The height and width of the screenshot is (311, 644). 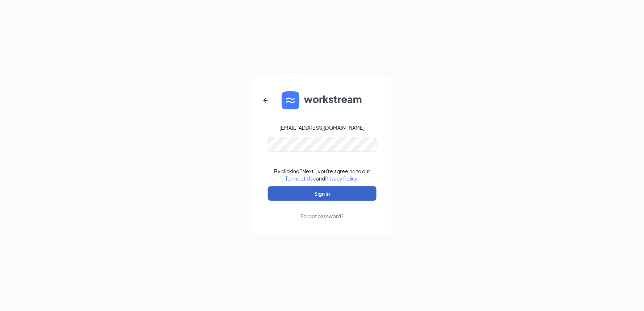 What do you see at coordinates (322, 193) in the screenshot?
I see `button: Sign In` at bounding box center [322, 193].